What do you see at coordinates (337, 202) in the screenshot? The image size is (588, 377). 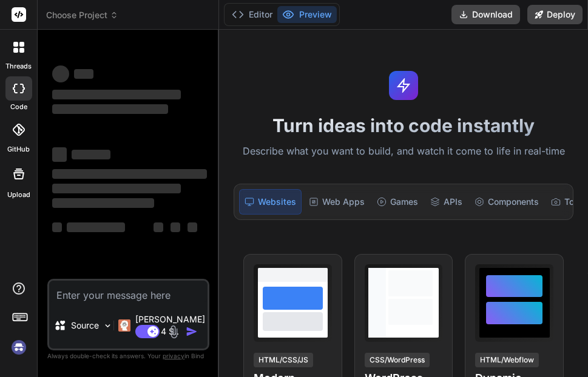 I see `div: Web Apps` at bounding box center [337, 202].